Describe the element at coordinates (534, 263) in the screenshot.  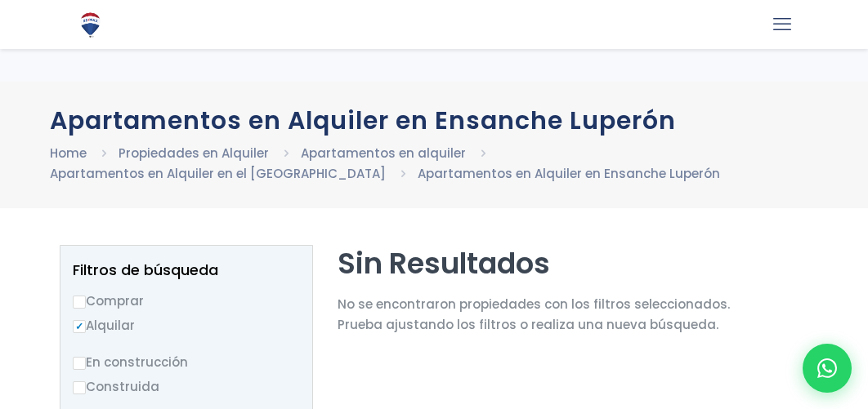
I see `h2: Sin Resultados` at that location.